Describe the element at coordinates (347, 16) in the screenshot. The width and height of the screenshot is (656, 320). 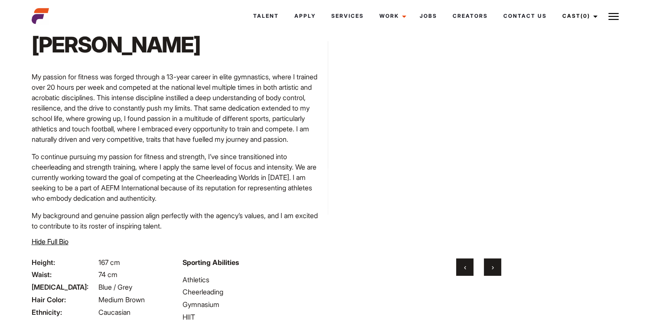
I see `a: Services` at that location.